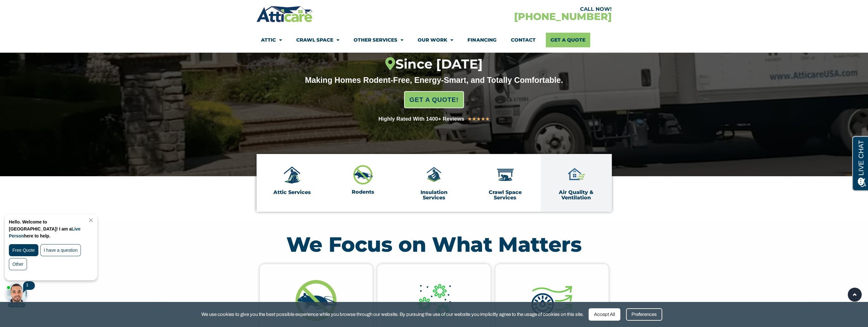 This screenshot has width=868, height=327. What do you see at coordinates (435, 40) in the screenshot?
I see `a: Our Work` at bounding box center [435, 40].